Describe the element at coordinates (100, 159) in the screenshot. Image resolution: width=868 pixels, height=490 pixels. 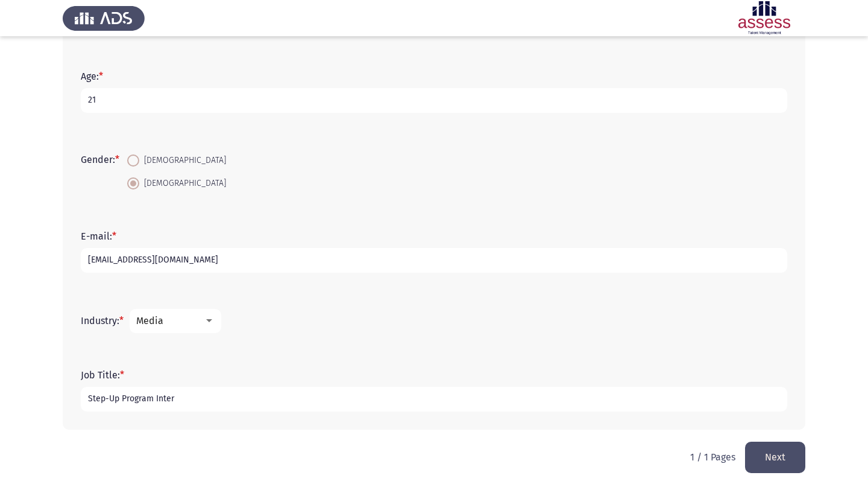
I see `label: Gender:` at that location.